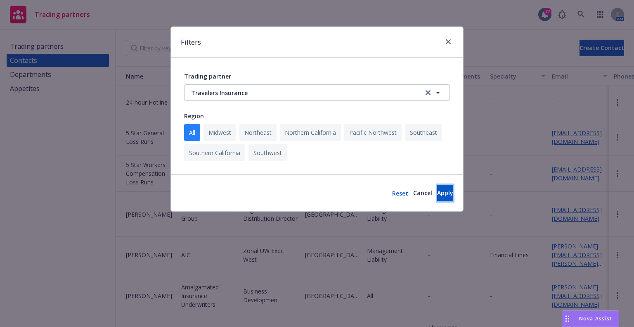 The image size is (634, 327). I want to click on span: Nova Assist, so click(596, 318).